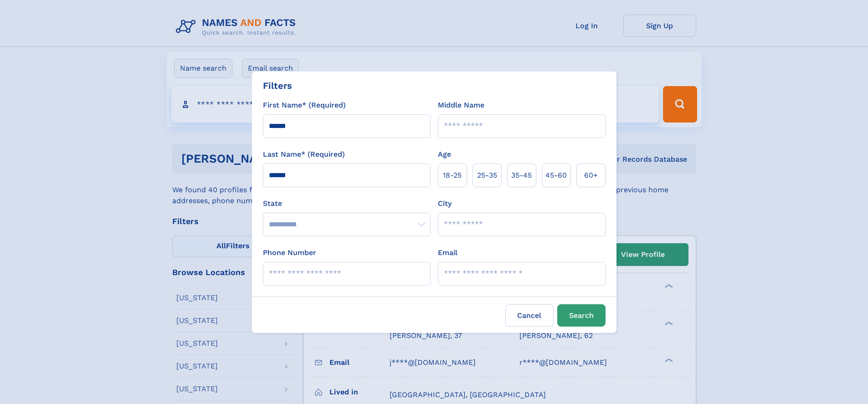 Image resolution: width=868 pixels, height=404 pixels. What do you see at coordinates (521, 175) in the screenshot?
I see `span: 35‑45` at bounding box center [521, 175].